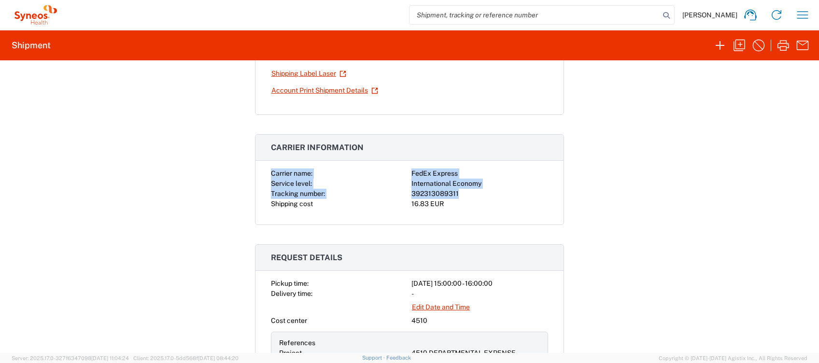 This screenshot has height=363, width=819. What do you see at coordinates (480, 173) in the screenshot?
I see `div: FedEx Express` at bounding box center [480, 173].